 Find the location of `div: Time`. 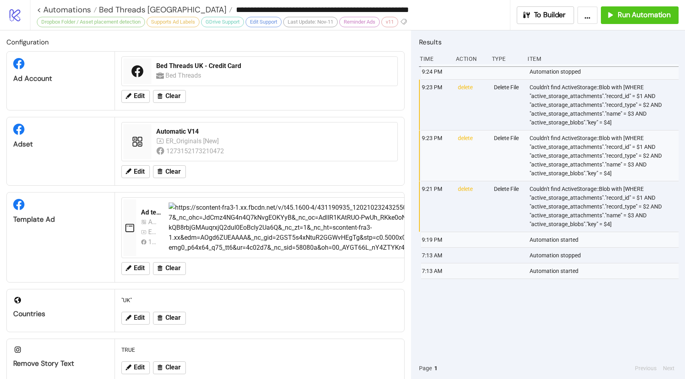

div: Time is located at coordinates (434, 59).